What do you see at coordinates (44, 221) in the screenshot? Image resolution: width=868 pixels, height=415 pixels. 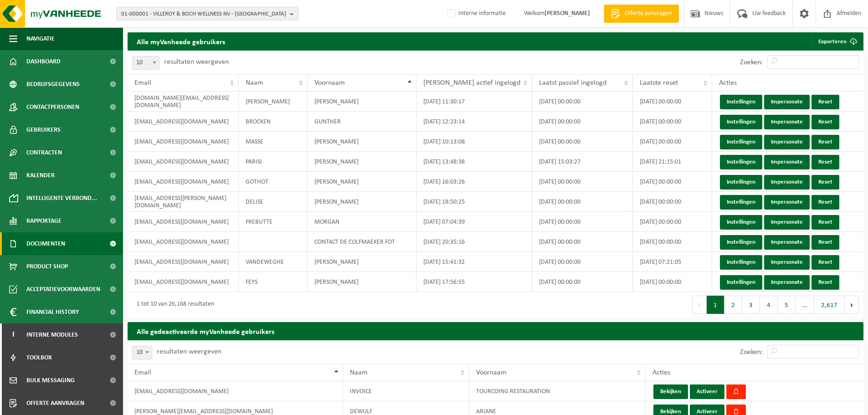 I see `span: Rapportage` at bounding box center [44, 221].